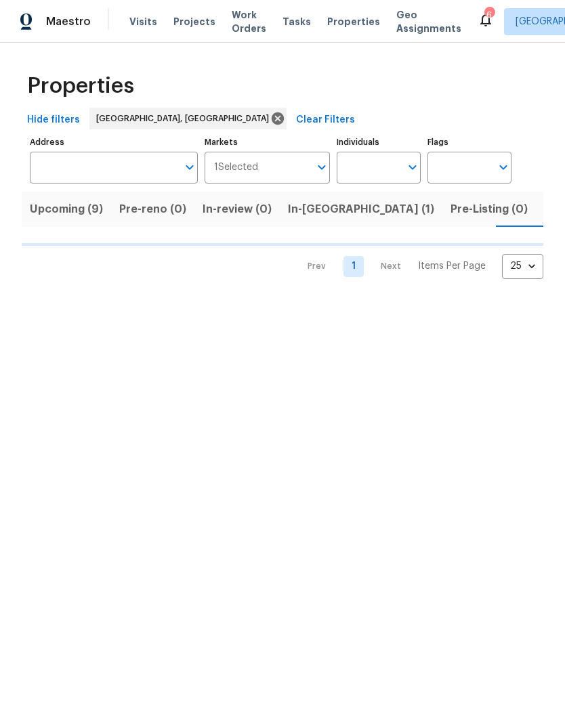 This screenshot has height=728, width=565. Describe the element at coordinates (325, 120) in the screenshot. I see `span: Clear Filters` at that location.